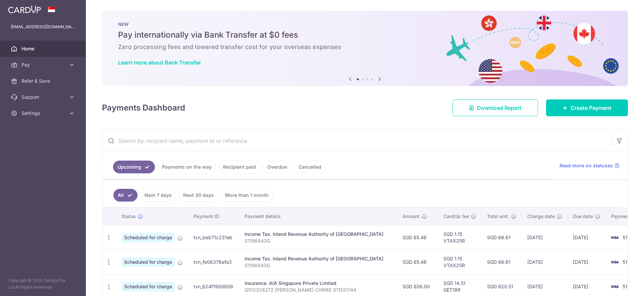  What do you see at coordinates (134, 167) in the screenshot?
I see `a: Upcoming` at bounding box center [134, 167].